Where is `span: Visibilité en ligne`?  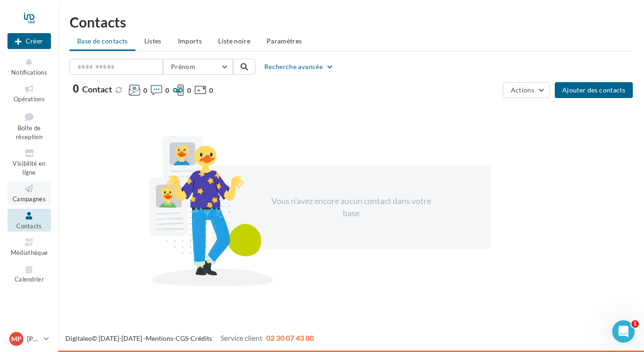
span: Visibilité en ligne is located at coordinates (29, 167).